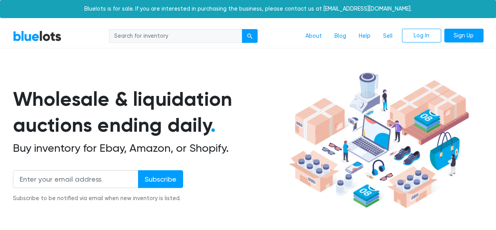 Image resolution: width=496 pixels, height=230 pixels. What do you see at coordinates (379, 140) in the screenshot?
I see `img: hero-ee84e7d0318cb26816c560f6b4441b76977f77a177738b4e94f68c95b2b83dbb.png` at bounding box center [379, 140].